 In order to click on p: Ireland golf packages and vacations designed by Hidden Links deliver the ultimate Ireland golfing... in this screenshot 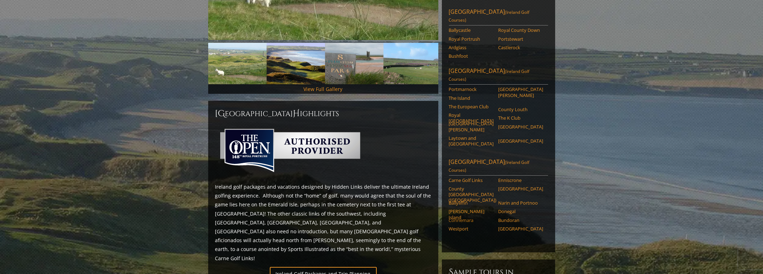, I will do `click(323, 222)`.